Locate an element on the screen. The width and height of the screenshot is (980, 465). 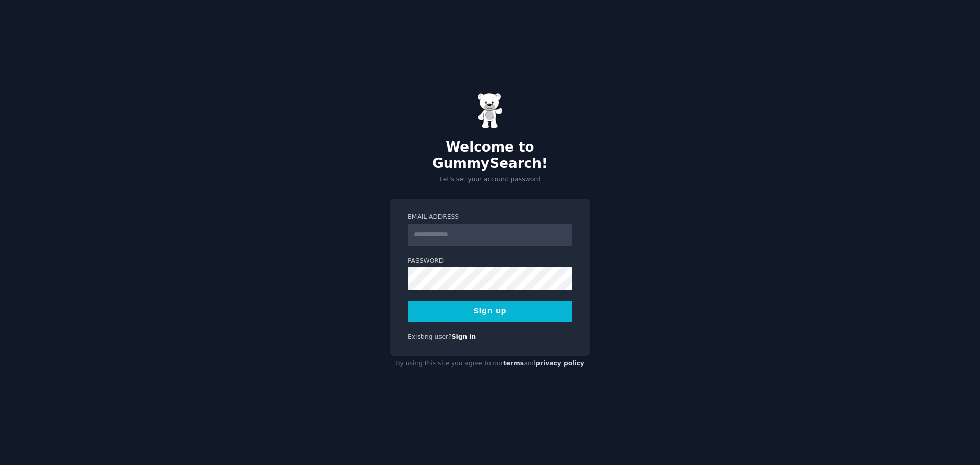
label: Password is located at coordinates (490, 261).